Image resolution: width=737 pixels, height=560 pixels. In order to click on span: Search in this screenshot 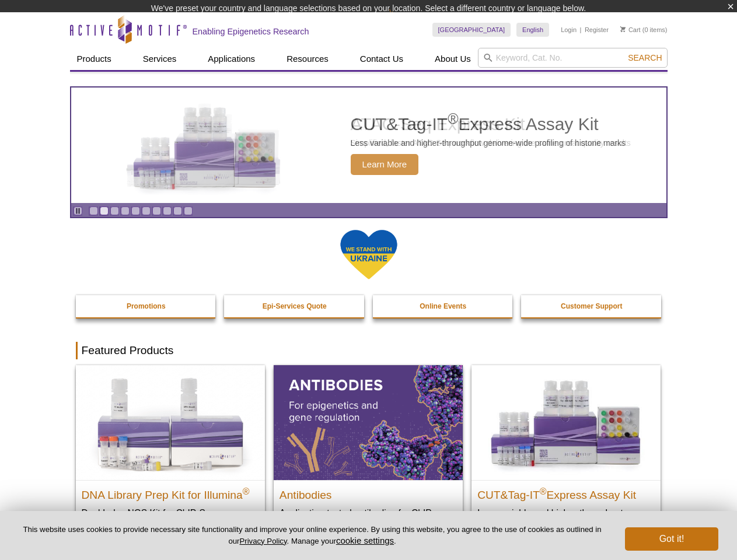, I will do `click(645, 57)`.